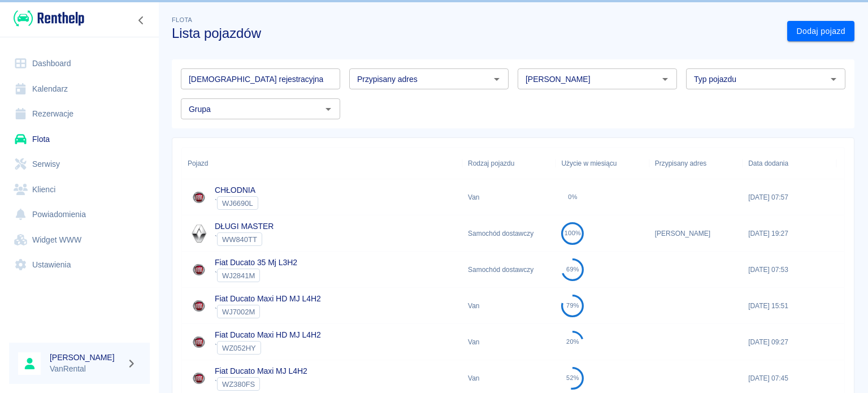  Describe the element at coordinates (573, 197) in the screenshot. I see `div: 0%` at that location.